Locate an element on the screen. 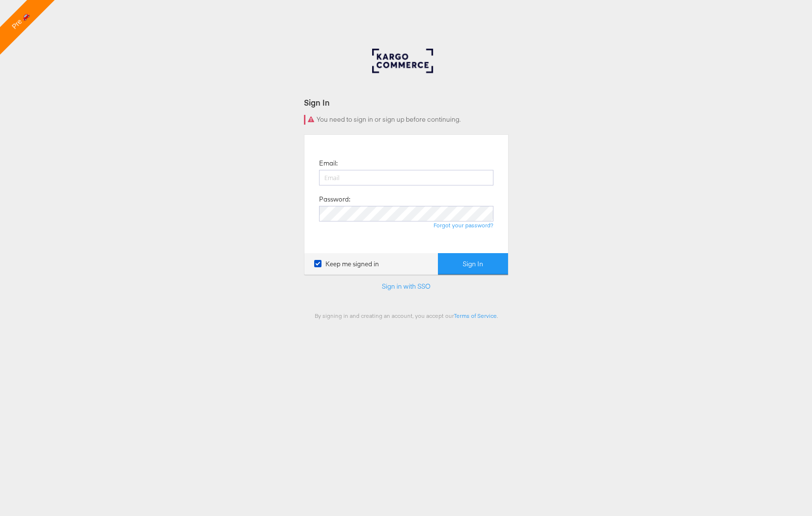 This screenshot has width=812, height=516. div: By signing in and creating an account, you accept our . is located at coordinates (406, 316).